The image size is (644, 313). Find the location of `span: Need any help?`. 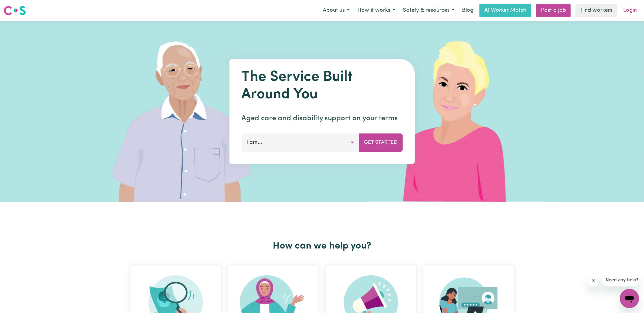

span: Need any help? is located at coordinates (20, 7).